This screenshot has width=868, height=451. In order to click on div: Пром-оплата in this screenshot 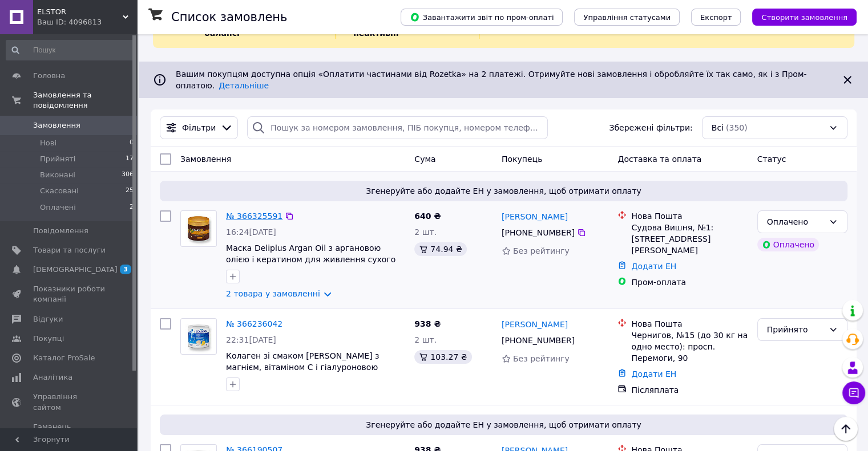, I will do `click(690, 283)`.